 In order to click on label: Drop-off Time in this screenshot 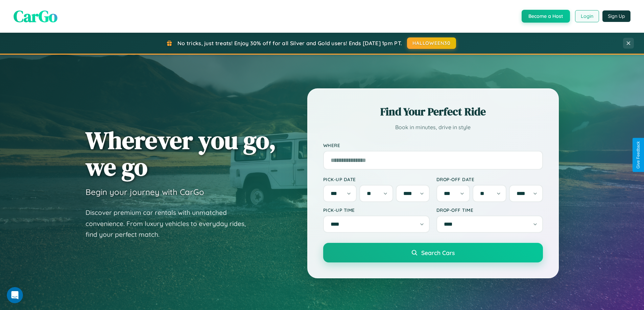, I will do `click(490, 210)`.